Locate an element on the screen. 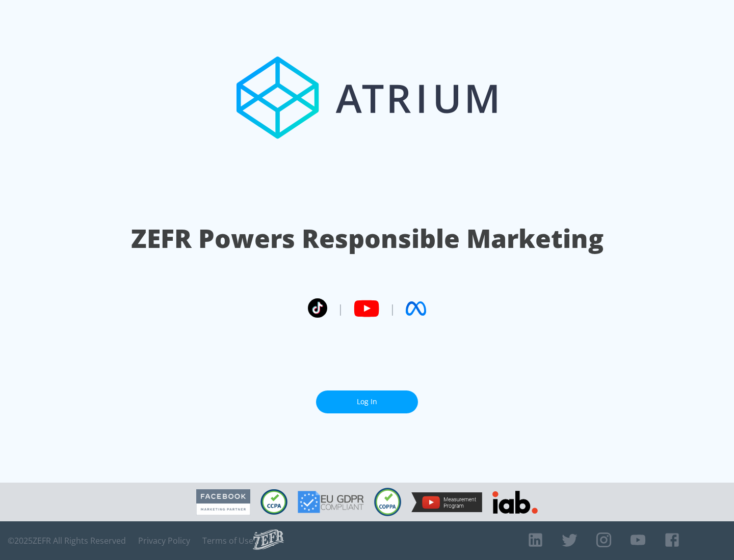  span: © 2025 ZEFR All Rights Reserved is located at coordinates (67, 541).